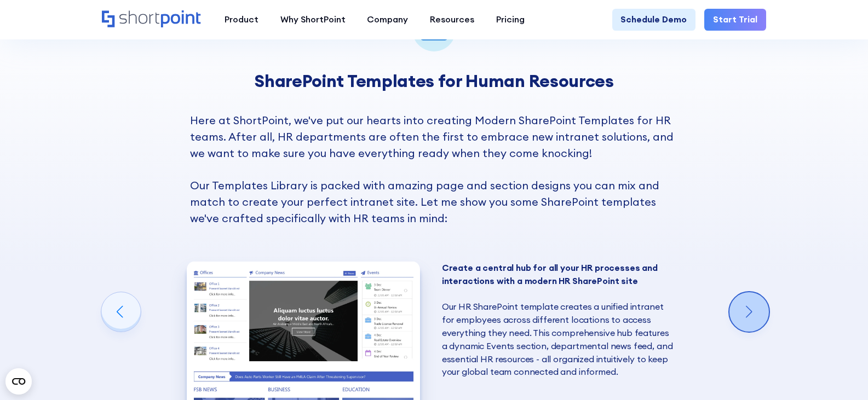  Describe the element at coordinates (312, 20) in the screenshot. I see `div: Why ShortPoint` at that location.